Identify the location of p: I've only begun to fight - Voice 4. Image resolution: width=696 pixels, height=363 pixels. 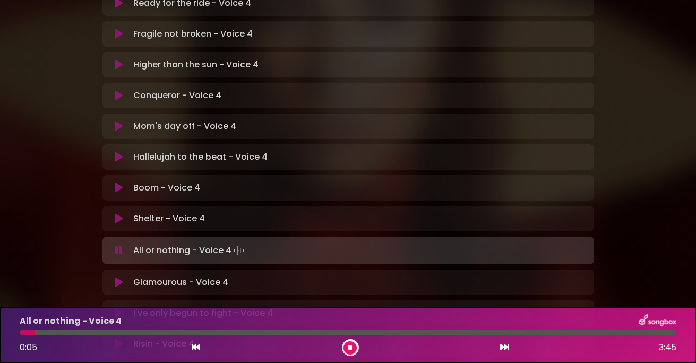
(203, 313).